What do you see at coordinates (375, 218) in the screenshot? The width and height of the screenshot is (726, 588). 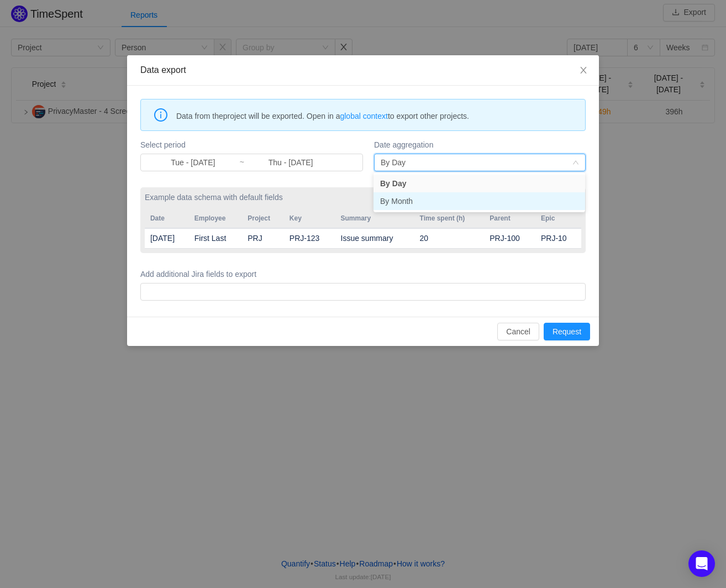 I see `th: Summary` at bounding box center [375, 218].